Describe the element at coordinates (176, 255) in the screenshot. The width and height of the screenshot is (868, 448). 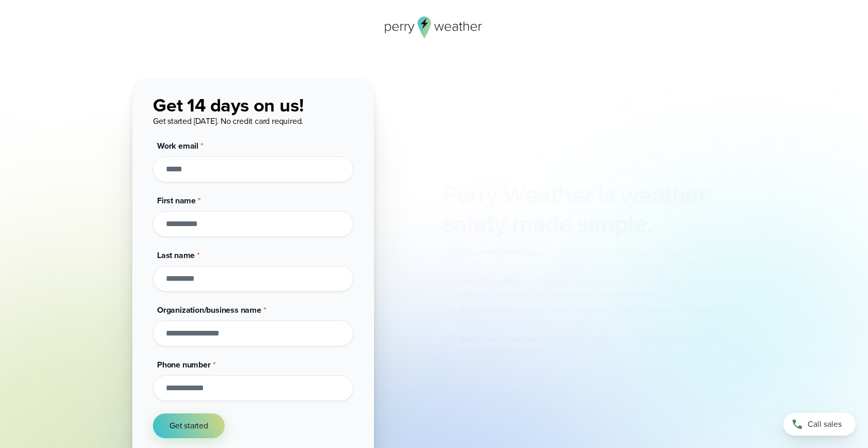
I see `span: Last name` at that location.